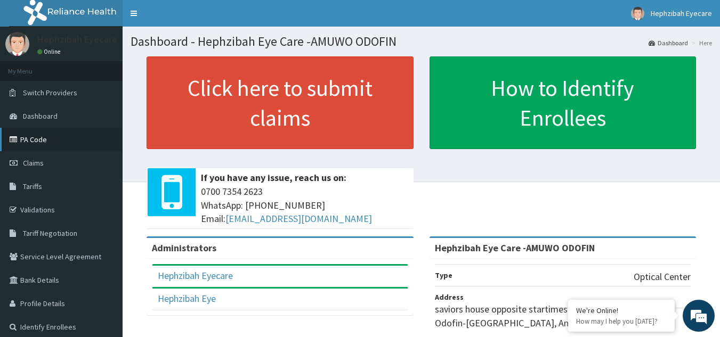  I want to click on span: Switch Providers, so click(50, 93).